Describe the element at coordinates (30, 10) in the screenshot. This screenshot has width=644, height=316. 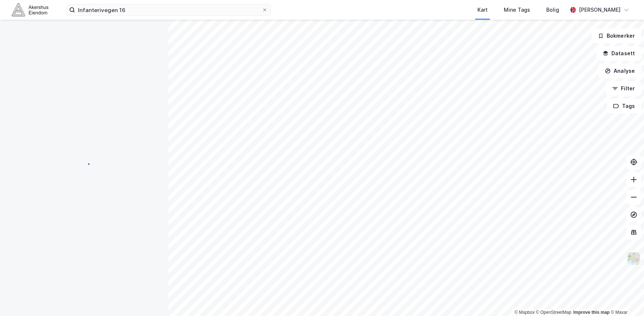
I see `img: akershus-eiendom-logo.9091f326c980b4bce74ccdd9f866810c.svg` at that location.